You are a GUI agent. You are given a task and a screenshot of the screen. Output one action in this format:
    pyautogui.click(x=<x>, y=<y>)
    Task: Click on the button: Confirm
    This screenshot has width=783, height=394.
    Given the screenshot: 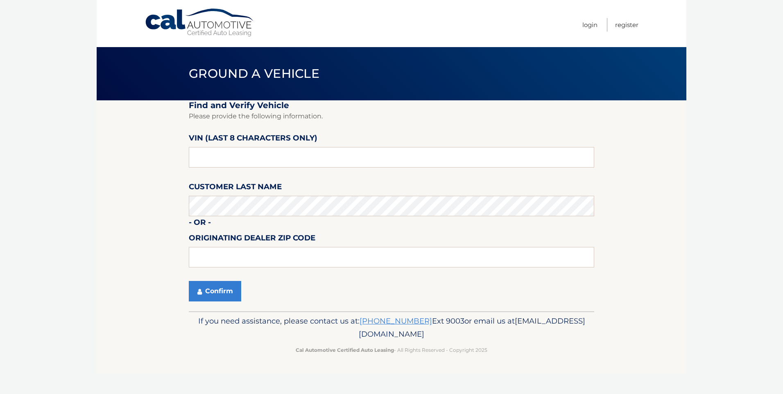 What is the action you would take?
    pyautogui.click(x=215, y=291)
    